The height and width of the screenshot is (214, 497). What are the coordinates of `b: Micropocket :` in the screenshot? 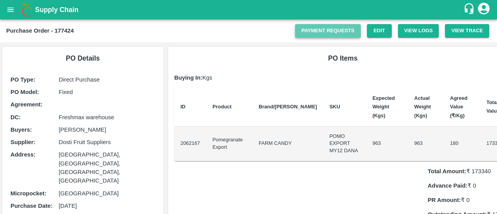 It's located at (28, 193).